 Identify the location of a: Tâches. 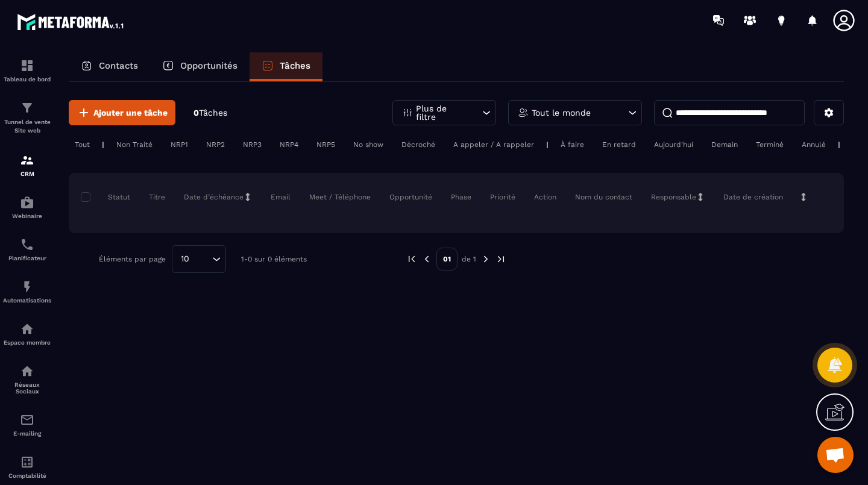
(286, 67).